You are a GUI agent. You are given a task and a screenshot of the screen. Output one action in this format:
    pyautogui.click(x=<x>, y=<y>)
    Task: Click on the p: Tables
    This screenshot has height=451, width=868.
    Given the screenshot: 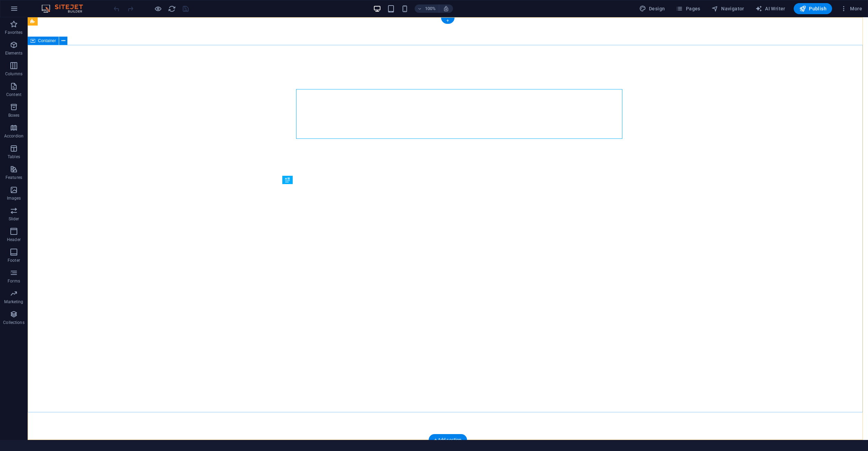 What is the action you would take?
    pyautogui.click(x=13, y=157)
    